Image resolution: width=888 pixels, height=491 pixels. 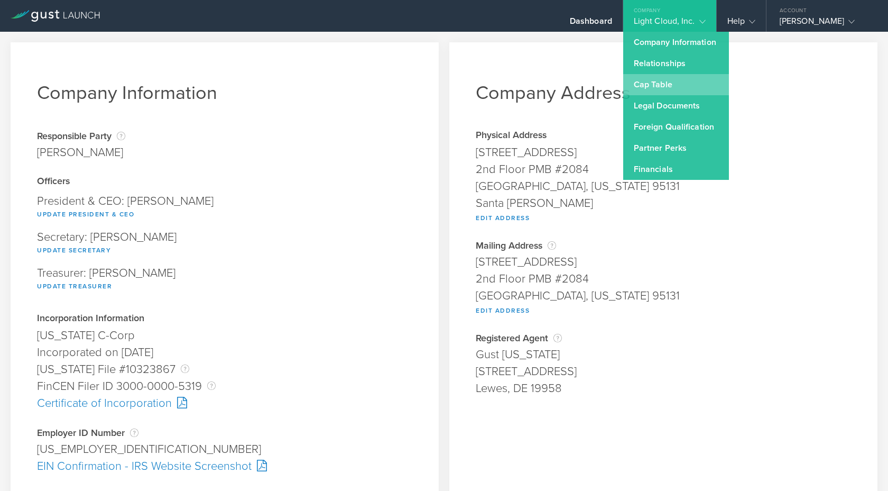 What do you see at coordinates (74, 250) in the screenshot?
I see `button: Update Secretary` at bounding box center [74, 250].